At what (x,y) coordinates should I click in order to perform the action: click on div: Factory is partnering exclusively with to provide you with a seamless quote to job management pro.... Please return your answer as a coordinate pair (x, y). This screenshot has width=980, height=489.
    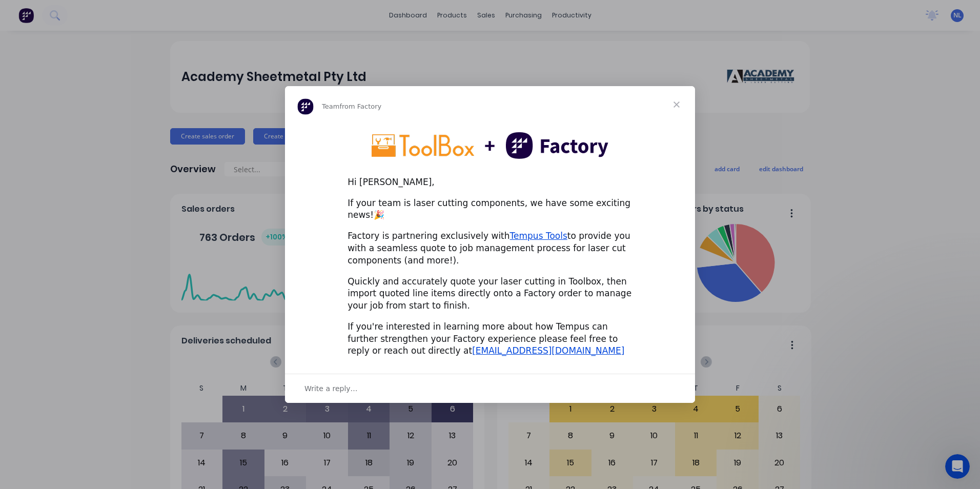
    Looking at the image, I should click on (490, 249).